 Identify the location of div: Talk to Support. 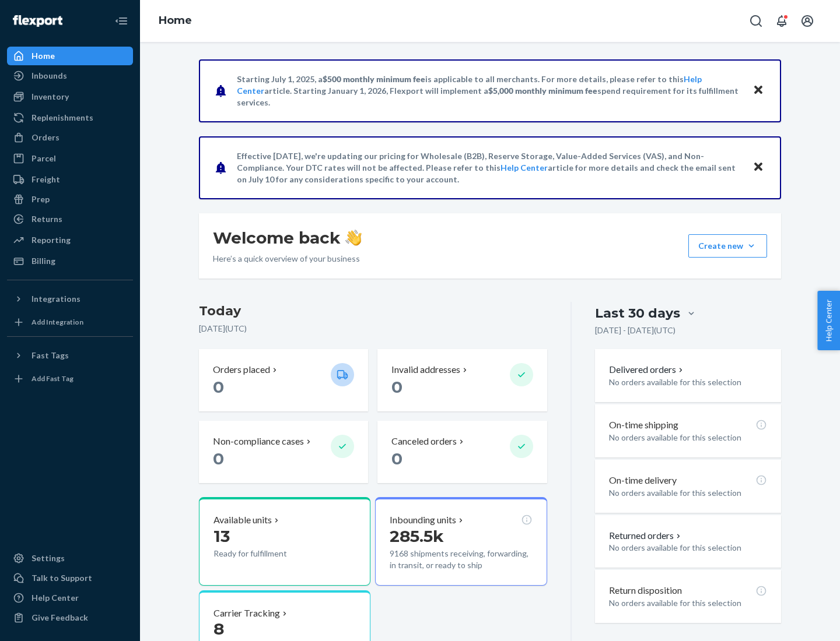
(61, 578).